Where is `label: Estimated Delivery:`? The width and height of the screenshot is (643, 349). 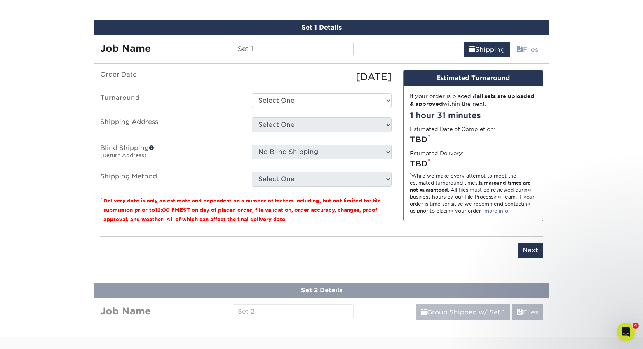 label: Estimated Delivery: is located at coordinates (437, 153).